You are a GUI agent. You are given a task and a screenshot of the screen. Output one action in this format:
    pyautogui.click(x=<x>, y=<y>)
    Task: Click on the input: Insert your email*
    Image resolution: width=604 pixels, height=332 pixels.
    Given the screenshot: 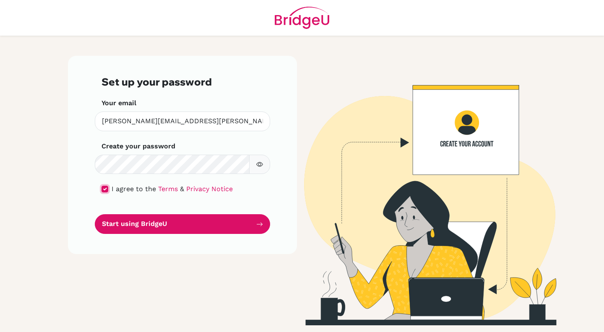 What is the action you would take?
    pyautogui.click(x=182, y=121)
    